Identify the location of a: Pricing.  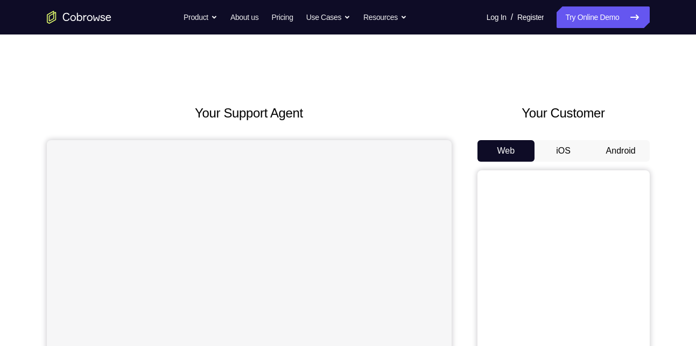
(282, 17).